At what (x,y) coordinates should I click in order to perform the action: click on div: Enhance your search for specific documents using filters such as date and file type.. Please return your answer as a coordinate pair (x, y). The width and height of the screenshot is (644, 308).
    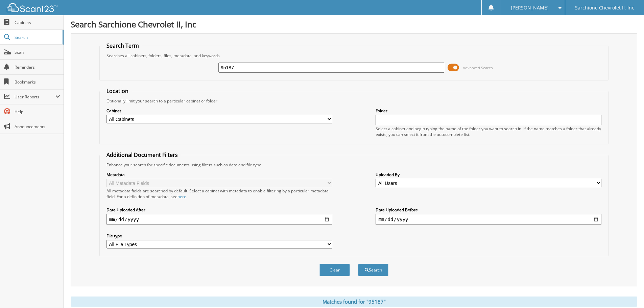
    Looking at the image, I should click on (354, 165).